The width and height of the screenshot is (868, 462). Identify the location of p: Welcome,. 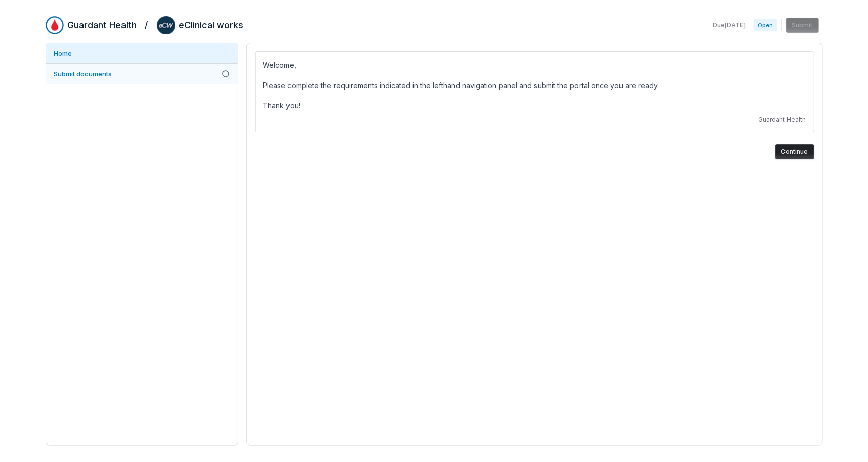
(534, 65).